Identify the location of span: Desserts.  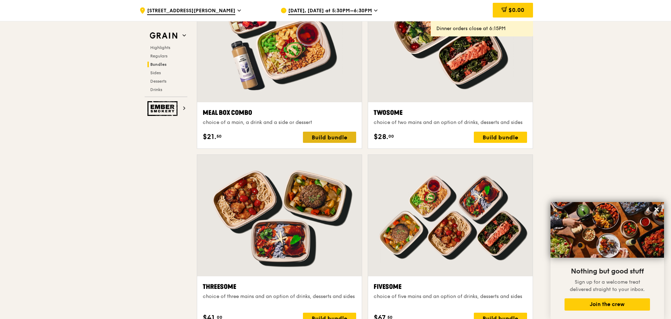
(158, 81).